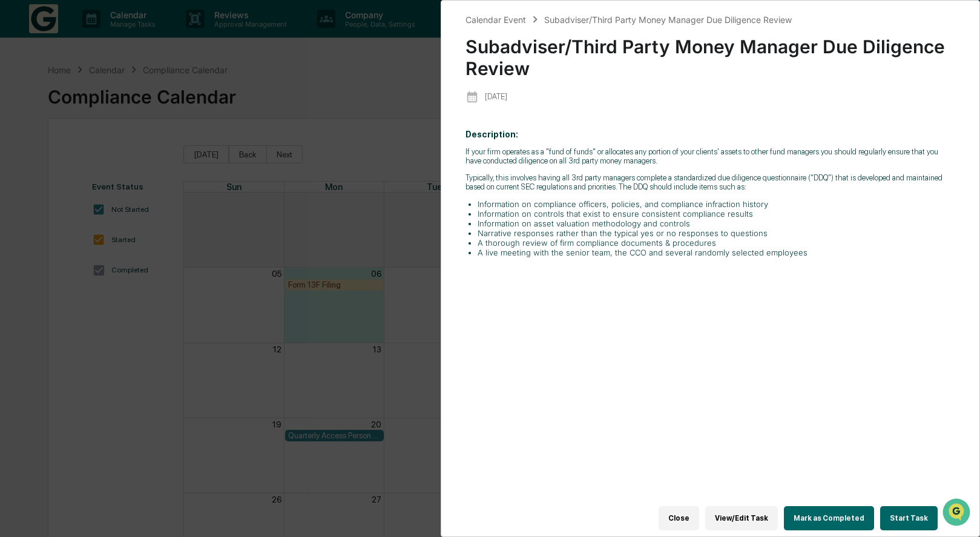 The height and width of the screenshot is (537, 980). I want to click on button: Start new chat, so click(213, 103).